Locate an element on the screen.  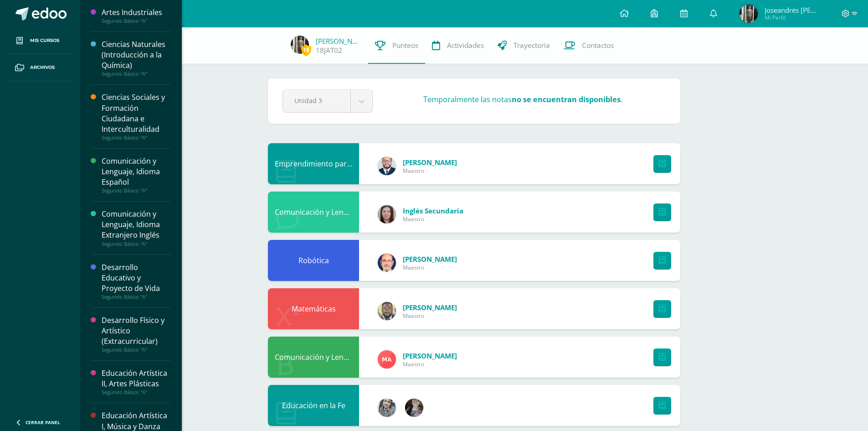
span: 16 is located at coordinates (306, 50).